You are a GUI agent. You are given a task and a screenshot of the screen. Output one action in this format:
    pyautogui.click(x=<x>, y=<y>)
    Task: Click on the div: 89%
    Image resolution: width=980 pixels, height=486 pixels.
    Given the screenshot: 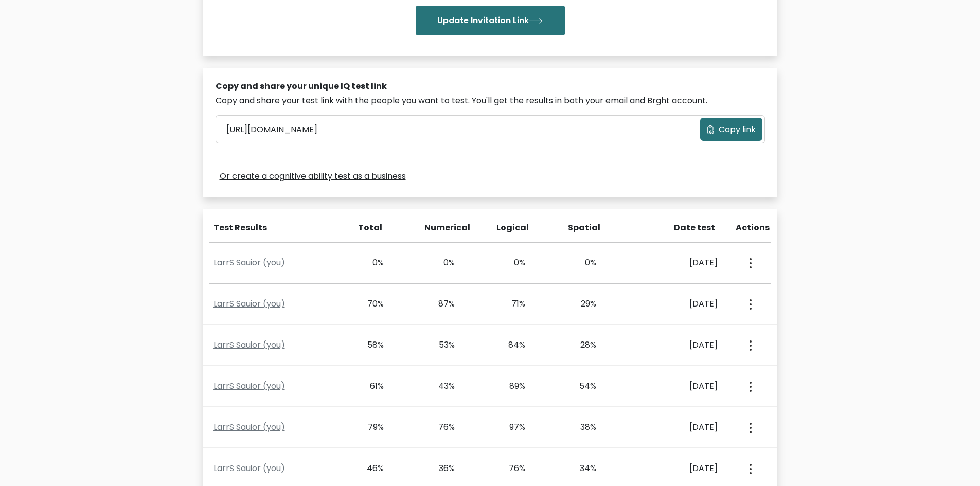 What is the action you would take?
    pyautogui.click(x=511, y=386)
    